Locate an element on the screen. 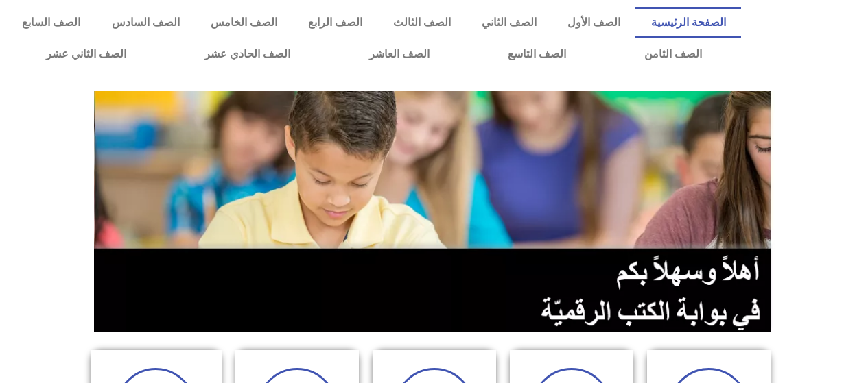 The width and height of the screenshot is (868, 383). a: الصف السابع is located at coordinates (51, 23).